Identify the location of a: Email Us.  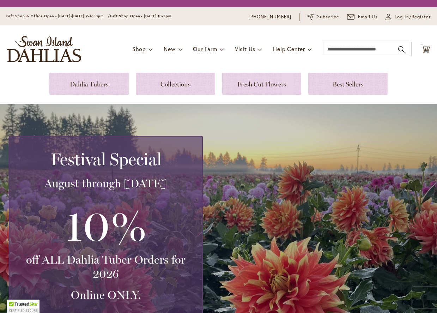
(362, 17).